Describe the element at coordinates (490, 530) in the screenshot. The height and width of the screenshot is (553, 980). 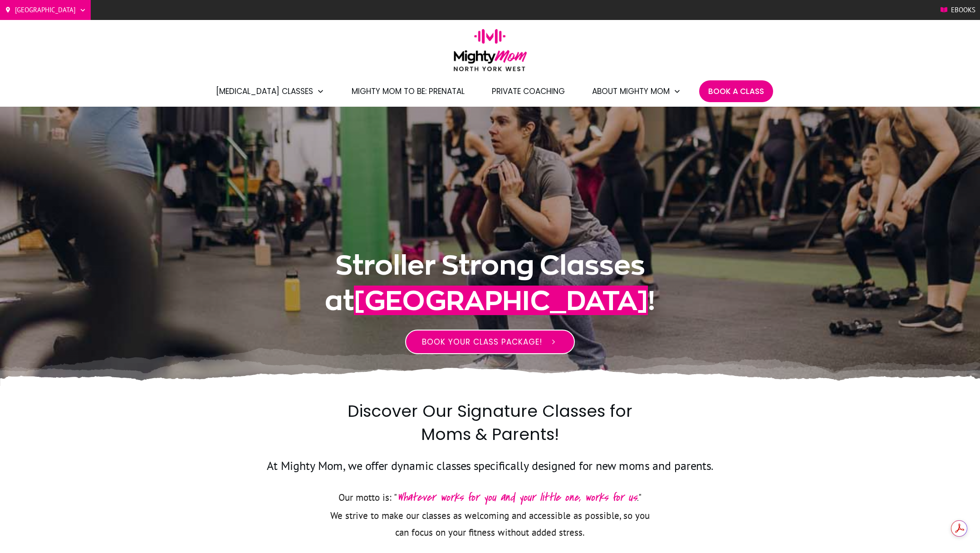
I see `p: We strive to make our classes as welcoming and accessible as possible, so you can focus on your f...` at that location.